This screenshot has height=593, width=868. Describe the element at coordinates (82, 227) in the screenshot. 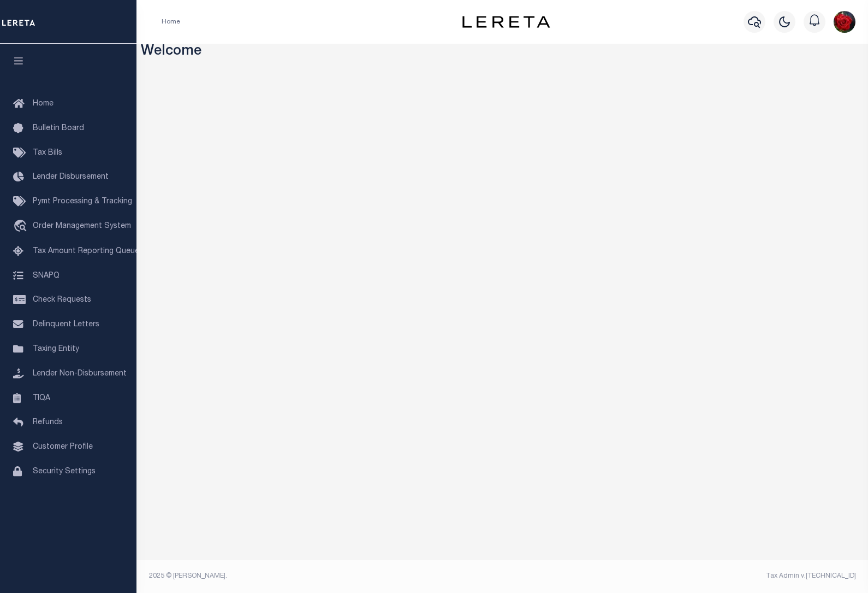

I see `span: Order Management System` at that location.